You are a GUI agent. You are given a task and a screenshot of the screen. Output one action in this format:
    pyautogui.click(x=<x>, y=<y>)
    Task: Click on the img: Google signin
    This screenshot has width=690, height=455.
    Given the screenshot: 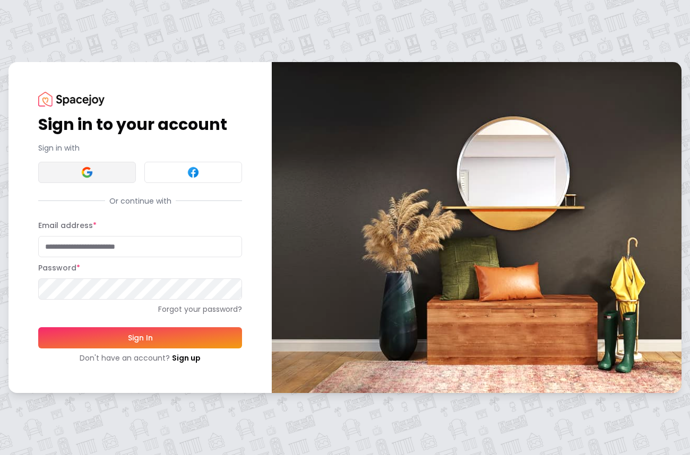 What is the action you would take?
    pyautogui.click(x=87, y=172)
    